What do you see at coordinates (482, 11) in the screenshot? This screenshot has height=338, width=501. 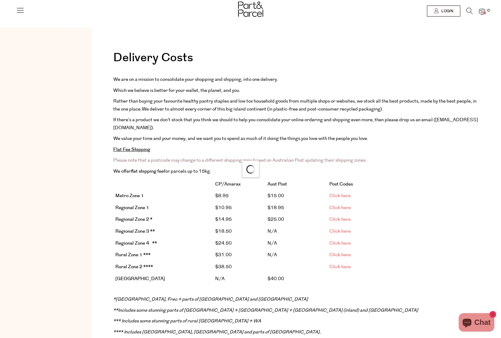 I see `a: 0` at bounding box center [482, 11].